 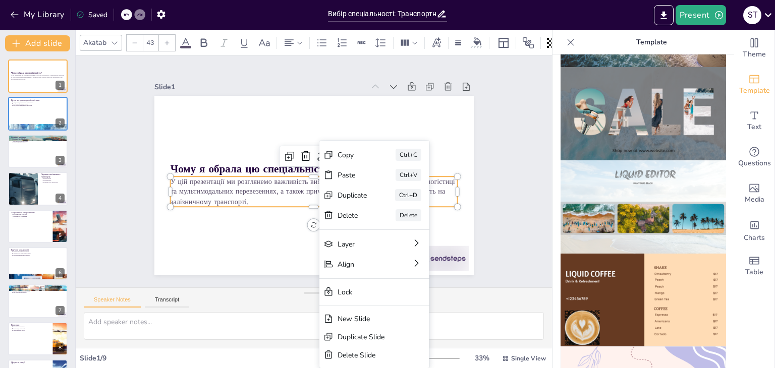 I want to click on button: Transcript, so click(x=167, y=302).